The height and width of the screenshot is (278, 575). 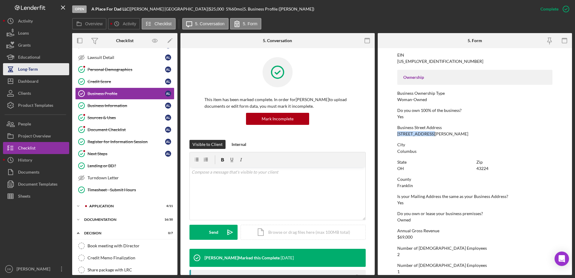 I want to click on div: Long-Term, so click(x=28, y=70).